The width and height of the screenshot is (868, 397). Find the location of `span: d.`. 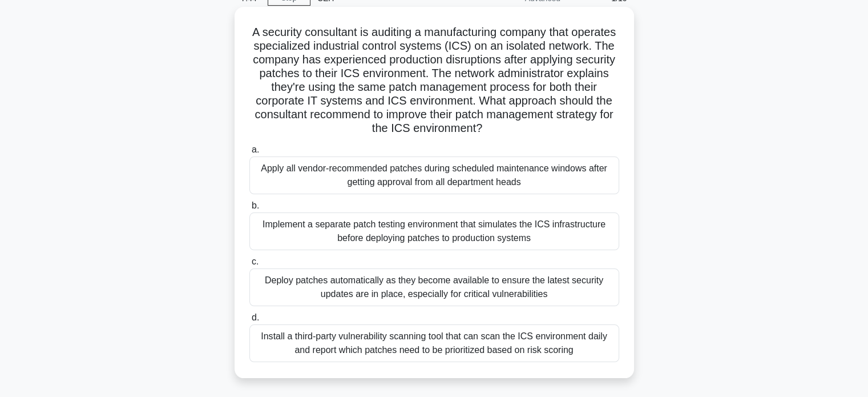

span: d. is located at coordinates (255, 317).